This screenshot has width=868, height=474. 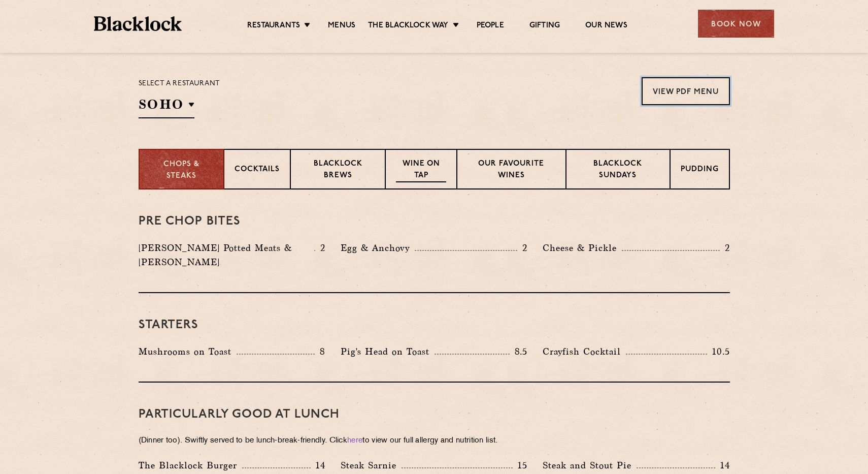 I want to click on div: Book Now, so click(x=737, y=24).